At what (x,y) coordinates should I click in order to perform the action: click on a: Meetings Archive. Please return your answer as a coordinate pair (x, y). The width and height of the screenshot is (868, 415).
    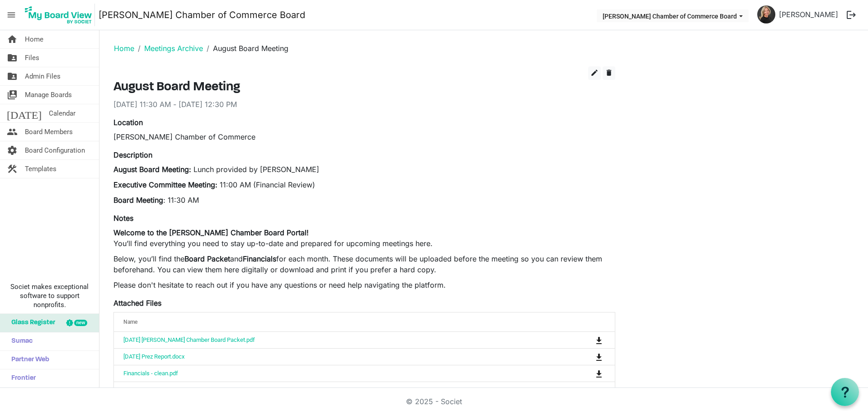
    Looking at the image, I should click on (174, 48).